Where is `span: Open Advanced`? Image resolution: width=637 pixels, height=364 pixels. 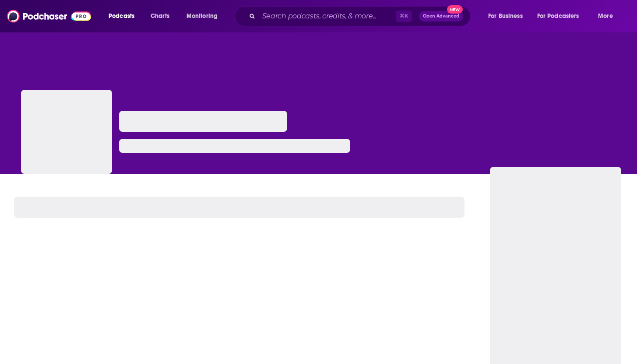 span: Open Advanced is located at coordinates (441, 16).